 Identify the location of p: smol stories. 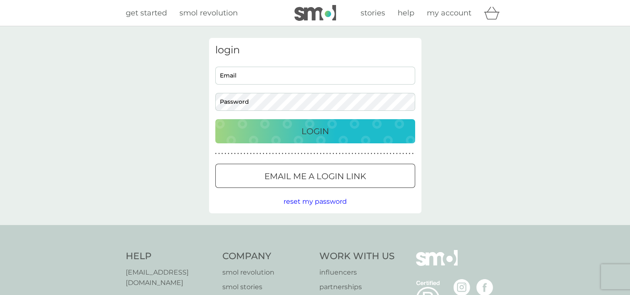
(267, 287).